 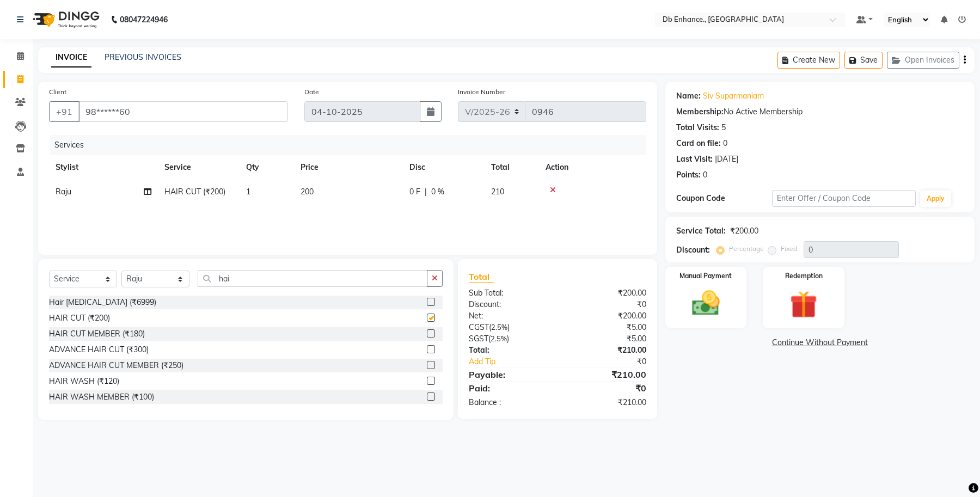 I want to click on div: HAIR CUT MEMBER (₹180), so click(x=97, y=334).